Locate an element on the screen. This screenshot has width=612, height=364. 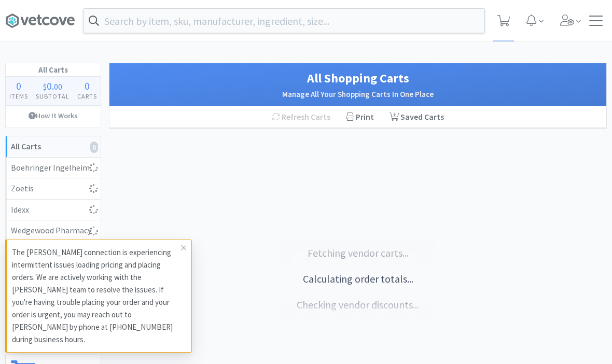
div: Zoetis is located at coordinates (53, 189).